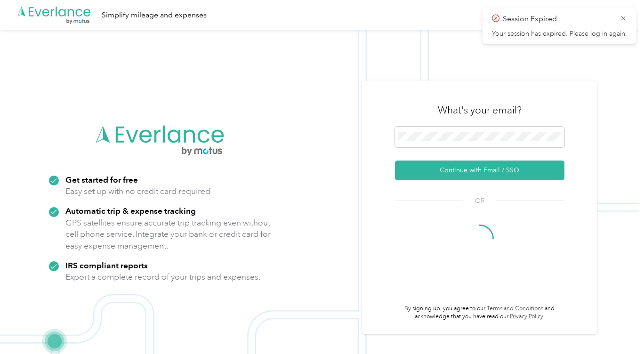  What do you see at coordinates (480, 170) in the screenshot?
I see `button: Continue with Email / SSO` at bounding box center [480, 170].